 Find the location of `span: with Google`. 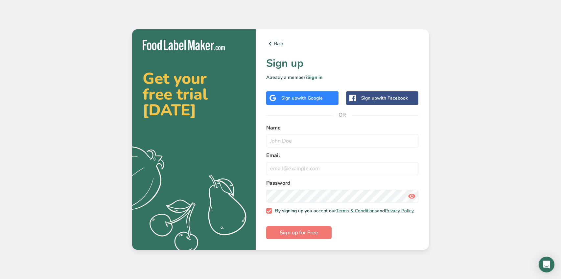

span: with Google is located at coordinates (310, 98).